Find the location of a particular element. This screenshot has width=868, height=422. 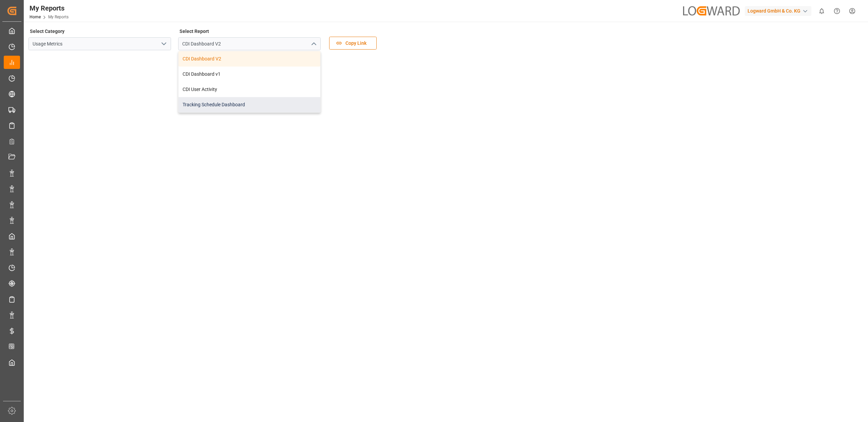

div: CDI Dashboard V2 is located at coordinates (250, 59).